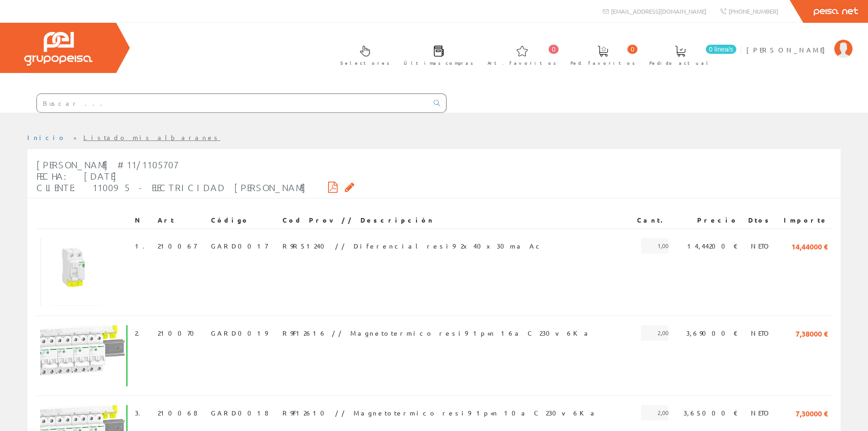  What do you see at coordinates (803, 220) in the screenshot?
I see `th: Importe` at bounding box center [803, 220].